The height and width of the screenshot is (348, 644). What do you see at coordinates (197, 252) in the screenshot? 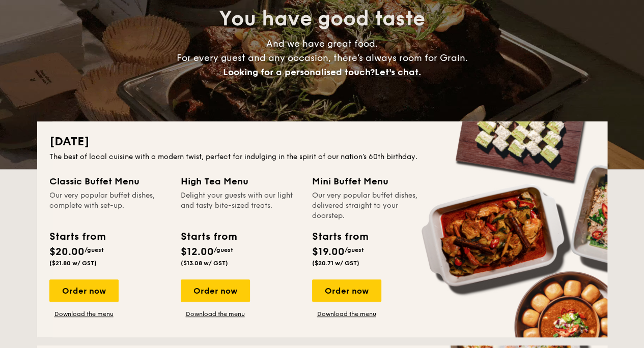
I see `span: $12.00` at bounding box center [197, 252].